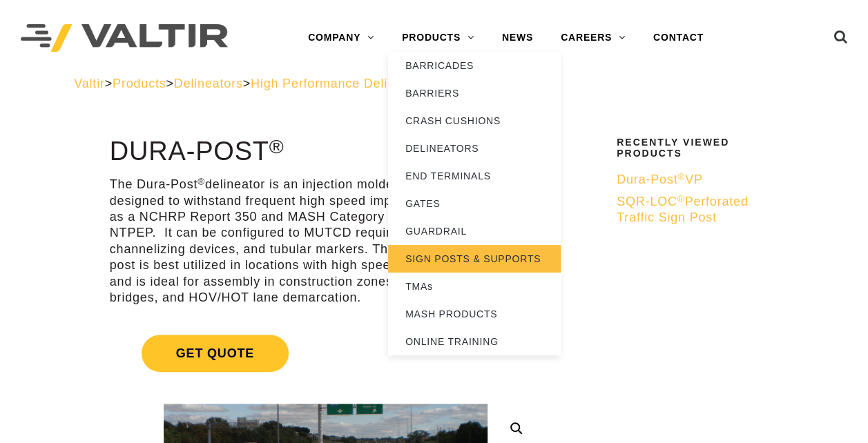  Describe the element at coordinates (475, 121) in the screenshot. I see `a: CRASH CUSHIONS` at that location.